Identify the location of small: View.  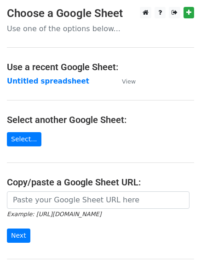
(129, 81).